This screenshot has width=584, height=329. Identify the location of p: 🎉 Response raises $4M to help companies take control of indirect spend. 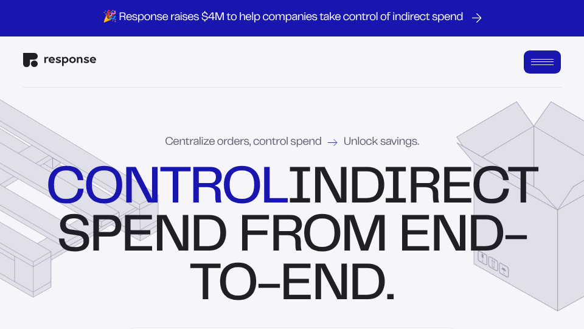
(283, 18).